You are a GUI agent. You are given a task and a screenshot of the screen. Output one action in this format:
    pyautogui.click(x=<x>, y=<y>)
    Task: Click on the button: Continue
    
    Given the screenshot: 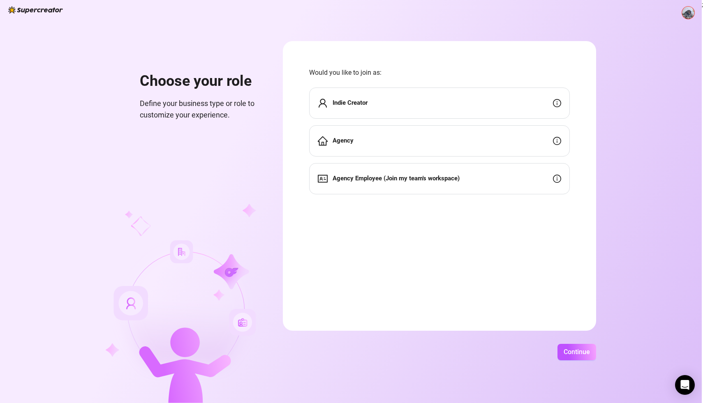 What is the action you would take?
    pyautogui.click(x=577, y=352)
    